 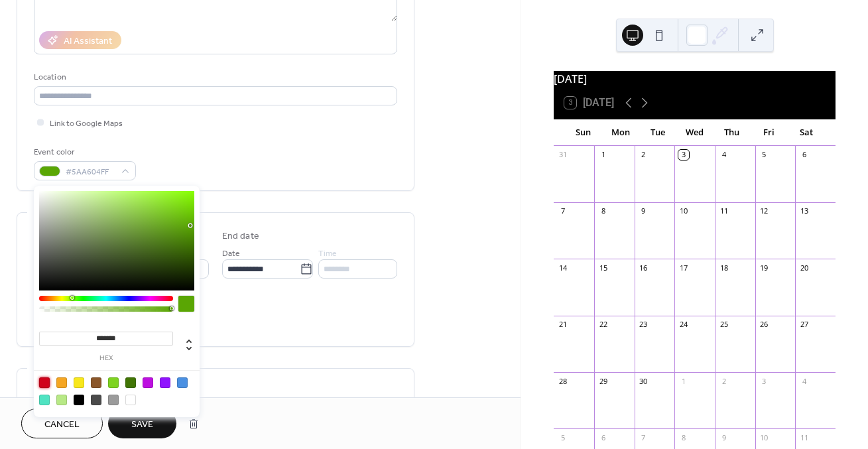 What do you see at coordinates (142, 423) in the screenshot?
I see `button: Save` at bounding box center [142, 423].